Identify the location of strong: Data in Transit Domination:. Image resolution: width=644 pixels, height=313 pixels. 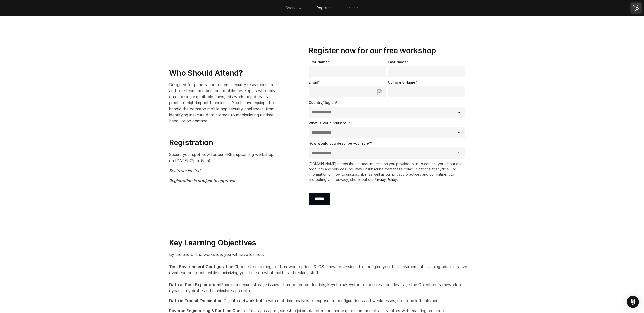
(197, 301).